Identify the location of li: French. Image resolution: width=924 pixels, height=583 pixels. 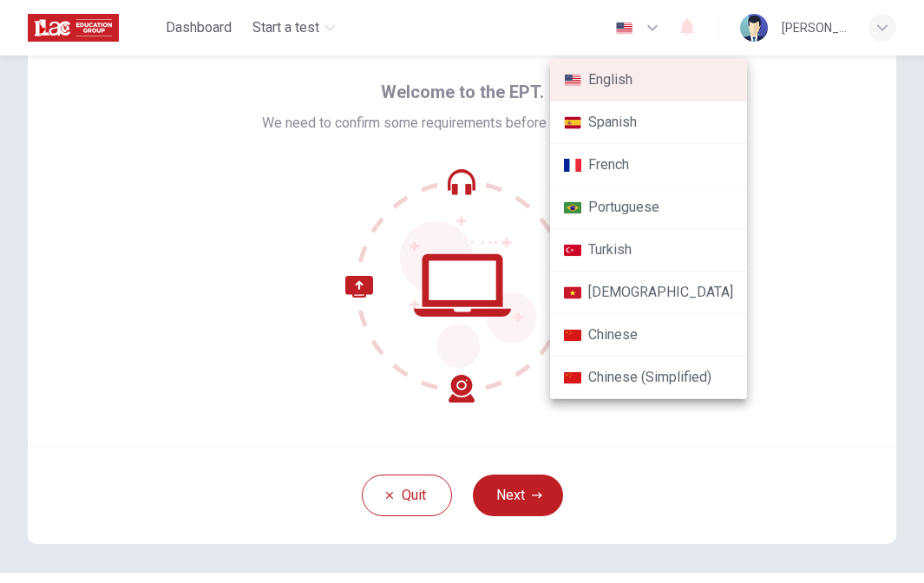
(648, 165).